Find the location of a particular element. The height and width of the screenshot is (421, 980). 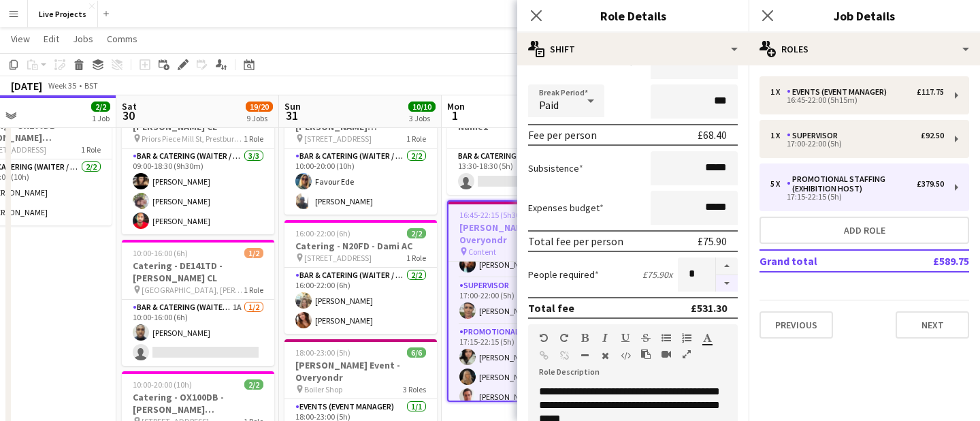

span: 16:00-22:00 (6h) is located at coordinates (323, 233).